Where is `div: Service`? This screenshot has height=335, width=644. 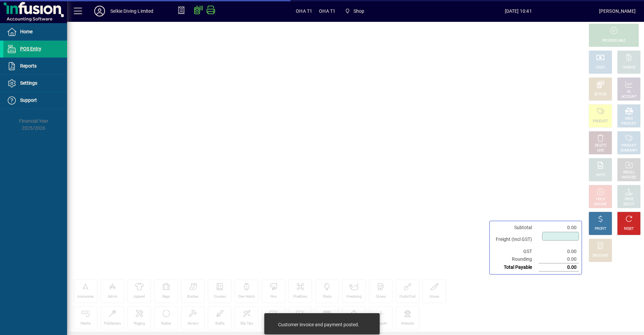
div: Service is located at coordinates (193, 323).